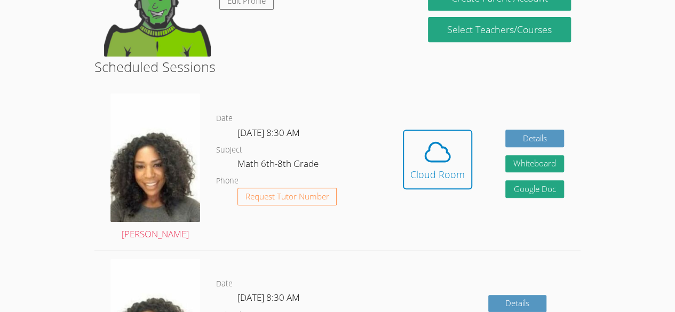  Describe the element at coordinates (499, 29) in the screenshot. I see `a: Select Teachers/Courses` at that location.